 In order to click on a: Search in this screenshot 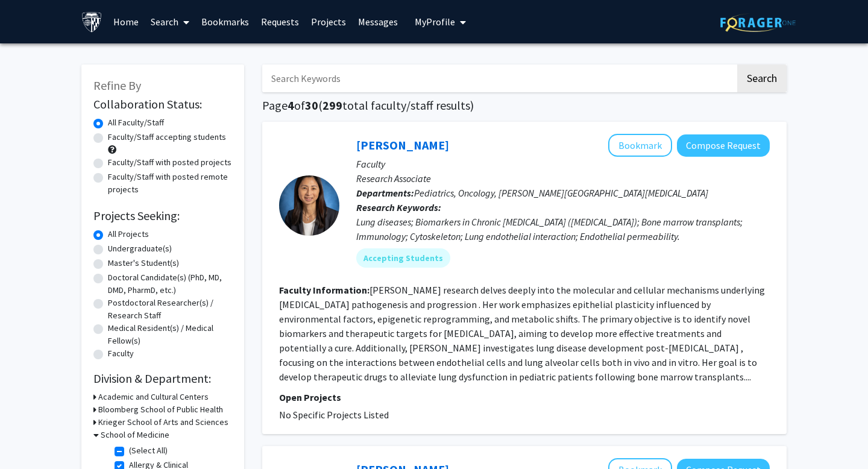, I will do `click(170, 22)`.